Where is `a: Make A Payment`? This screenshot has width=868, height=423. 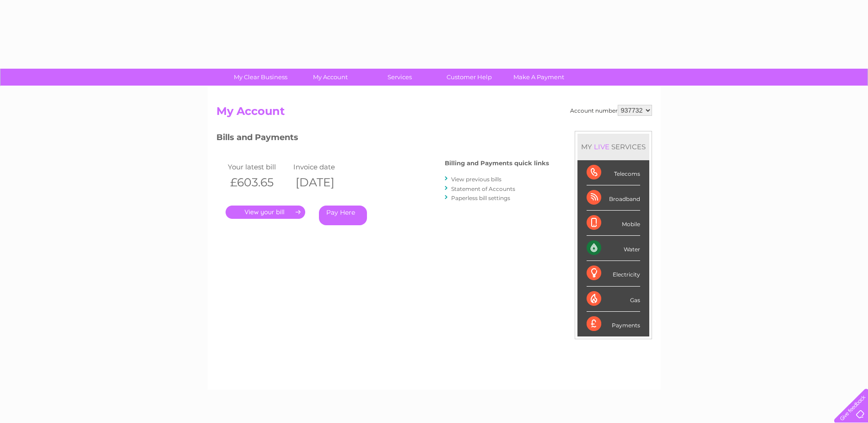
a: Make A Payment is located at coordinates (539, 77).